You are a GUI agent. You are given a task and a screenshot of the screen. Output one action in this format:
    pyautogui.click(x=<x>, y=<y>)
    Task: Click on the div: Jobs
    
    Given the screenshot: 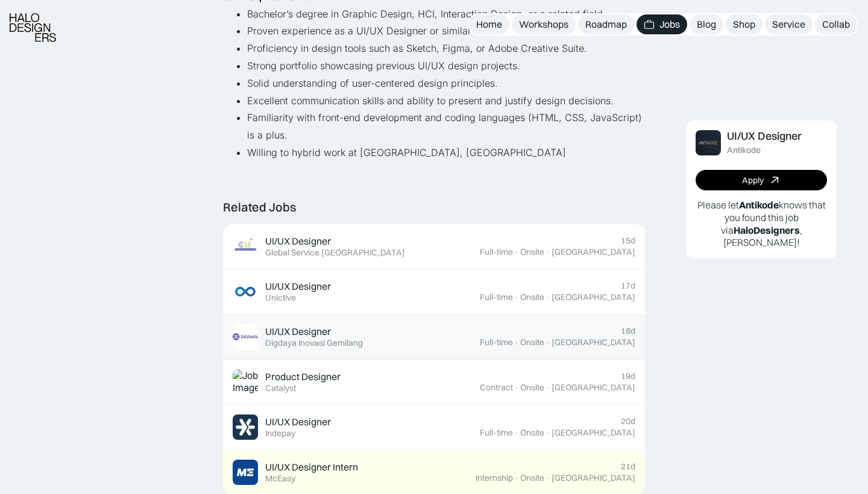 What is the action you would take?
    pyautogui.click(x=669, y=24)
    